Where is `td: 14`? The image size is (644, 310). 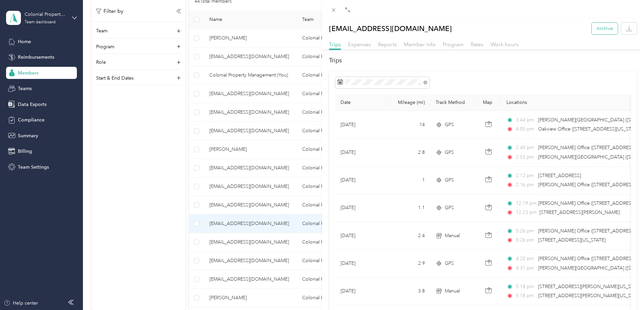
td: 14 is located at coordinates (408, 125).